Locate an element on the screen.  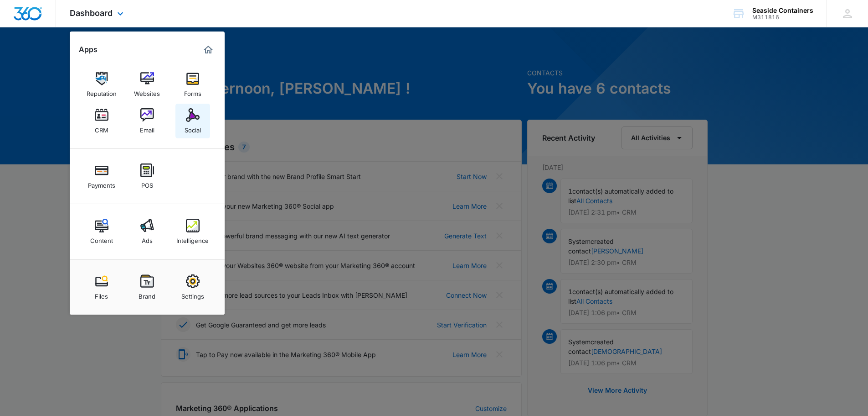
div: account name is located at coordinates (783, 10).